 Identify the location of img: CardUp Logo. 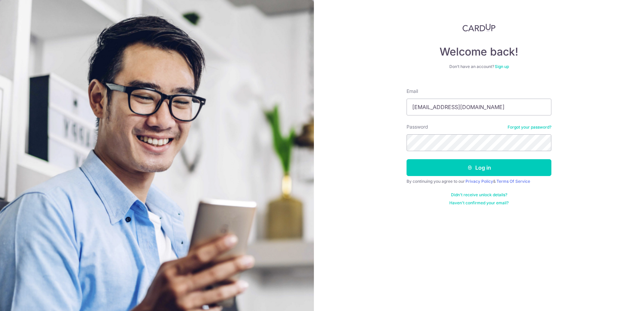
(479, 27).